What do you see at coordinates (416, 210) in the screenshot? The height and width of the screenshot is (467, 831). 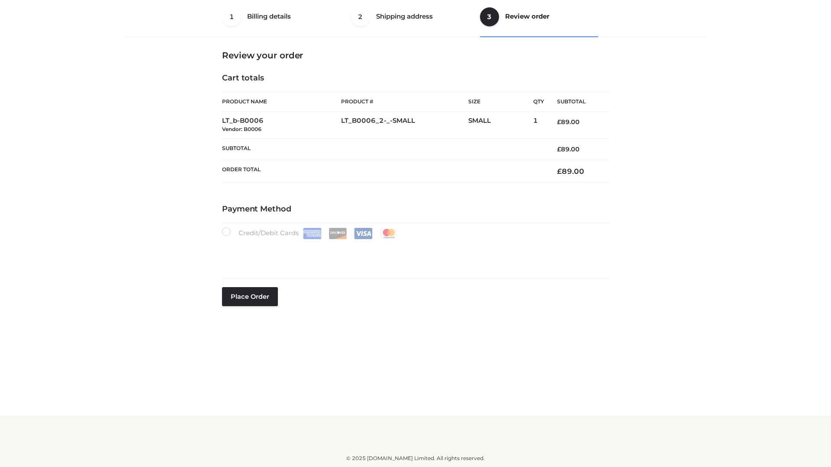 I see `h4: Payment Method` at bounding box center [416, 210].